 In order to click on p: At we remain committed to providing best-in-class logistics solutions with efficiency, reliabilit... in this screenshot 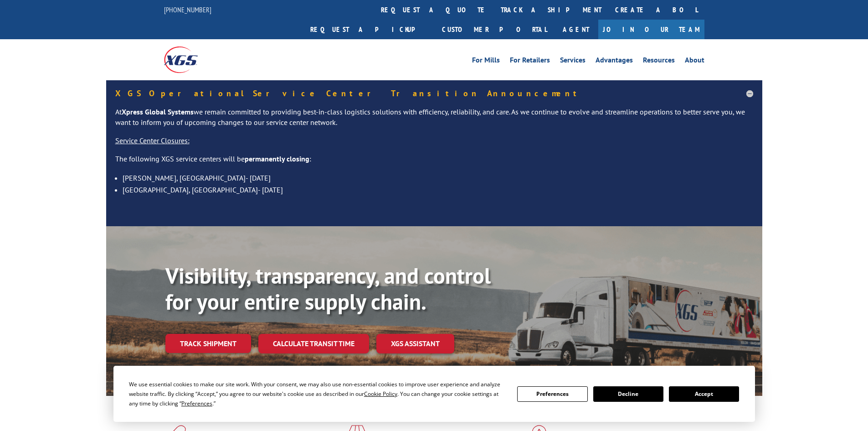, I will do `click(435, 121)`.